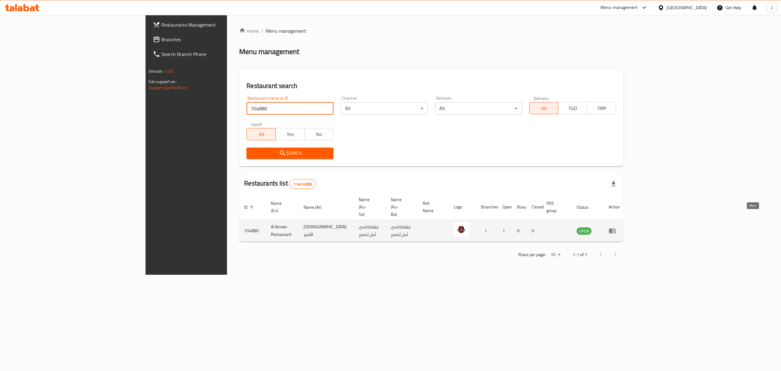 Image resolution: width=781 pixels, height=371 pixels. I want to click on span: TGO, so click(573, 108).